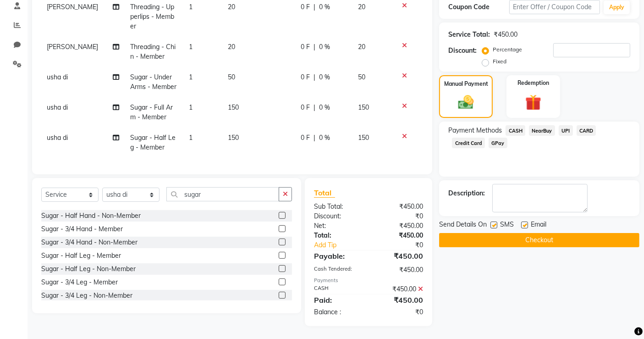 The image size is (644, 339). I want to click on div: Sugar - Half Hand - Non-Member, so click(91, 216).